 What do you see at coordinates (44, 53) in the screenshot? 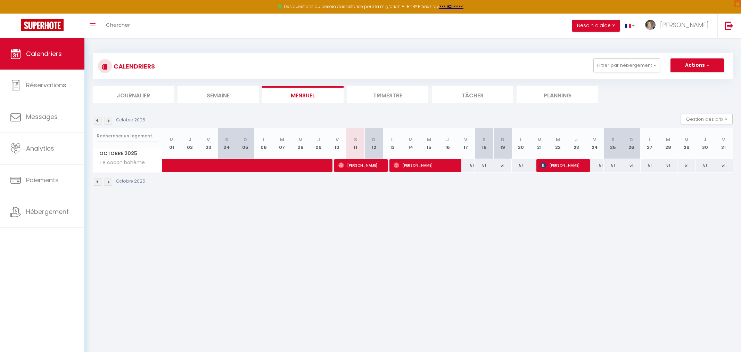
I see `span: Calendriers` at bounding box center [44, 53].